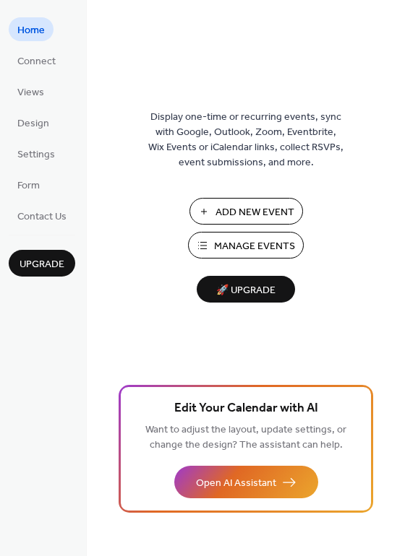  What do you see at coordinates (246, 289) in the screenshot?
I see `button: 🚀 Upgrade` at bounding box center [246, 289].